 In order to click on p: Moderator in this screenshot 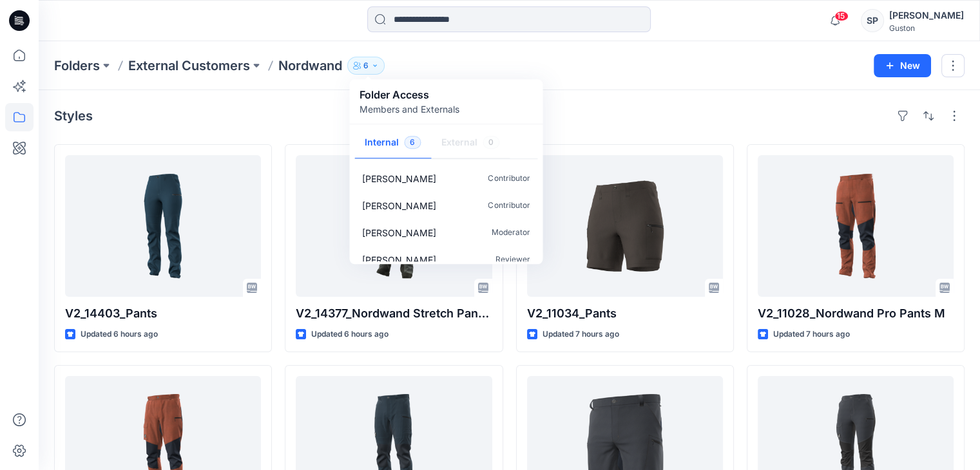, I will do `click(510, 232)`.